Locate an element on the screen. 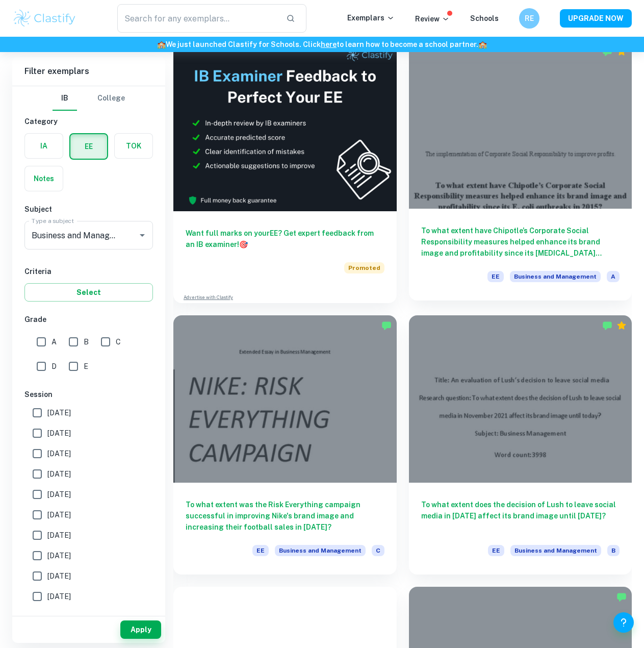 This screenshot has height=648, width=644. button: Select is located at coordinates (88, 293).